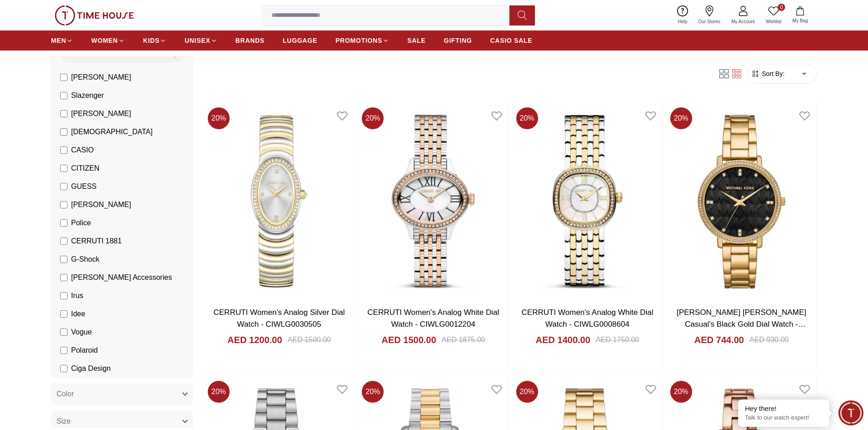  I want to click on span: Sort By:, so click(772, 74).